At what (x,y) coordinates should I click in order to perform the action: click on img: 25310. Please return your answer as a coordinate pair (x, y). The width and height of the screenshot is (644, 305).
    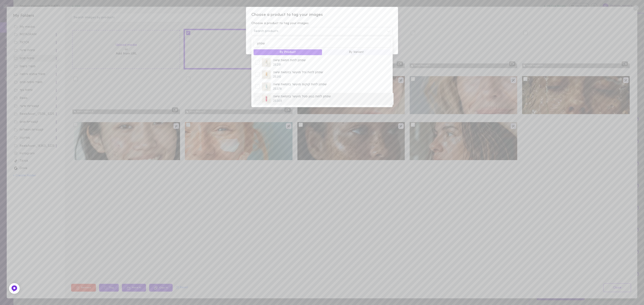
    Looking at the image, I should click on (266, 75).